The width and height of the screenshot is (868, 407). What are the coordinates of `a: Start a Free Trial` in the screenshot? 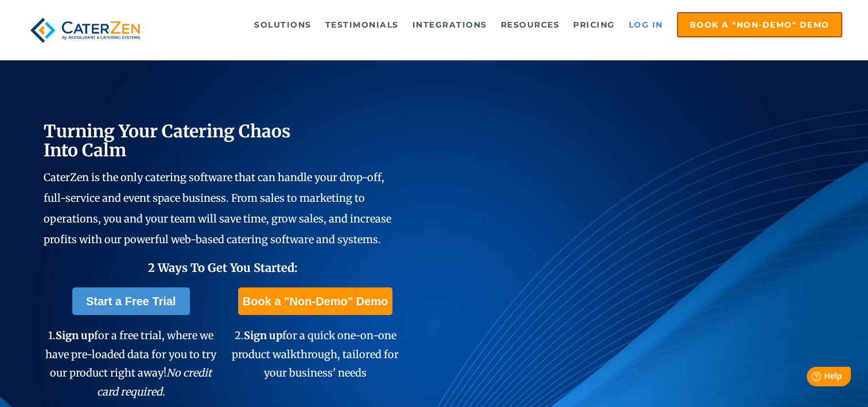 It's located at (131, 301).